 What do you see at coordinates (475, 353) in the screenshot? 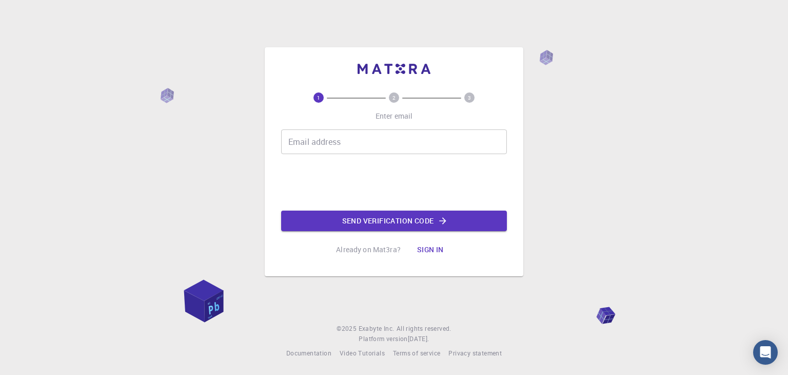
I see `a: Privacy statement` at bounding box center [475, 353].